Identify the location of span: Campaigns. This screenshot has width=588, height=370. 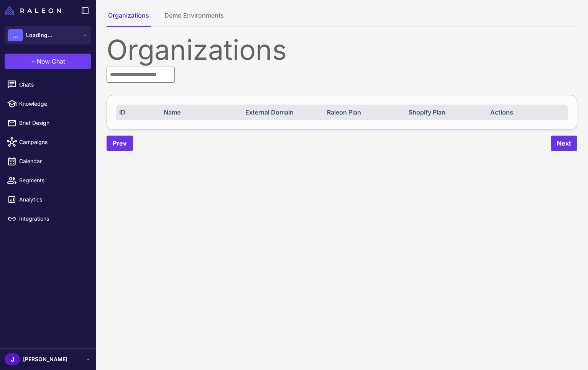
(53, 142).